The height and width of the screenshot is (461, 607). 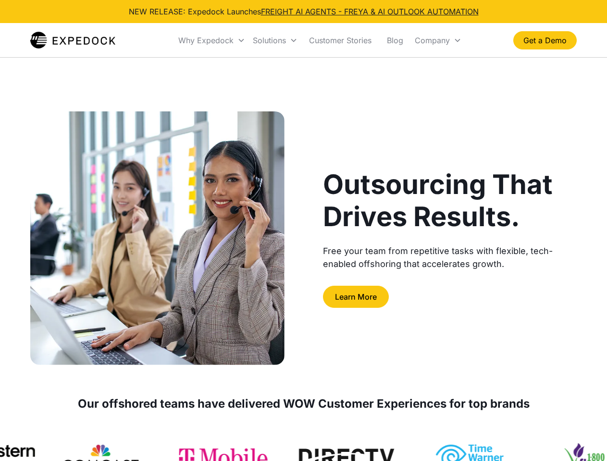 I want to click on img: Expedock Logo, so click(x=73, y=40).